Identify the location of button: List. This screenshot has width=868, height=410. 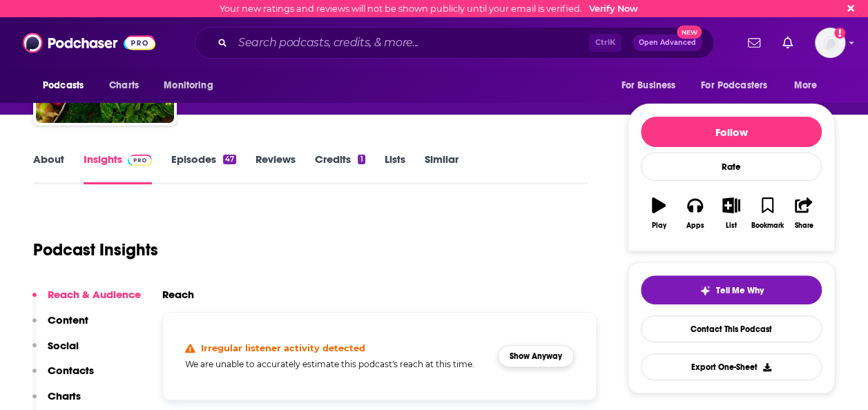
(731, 213).